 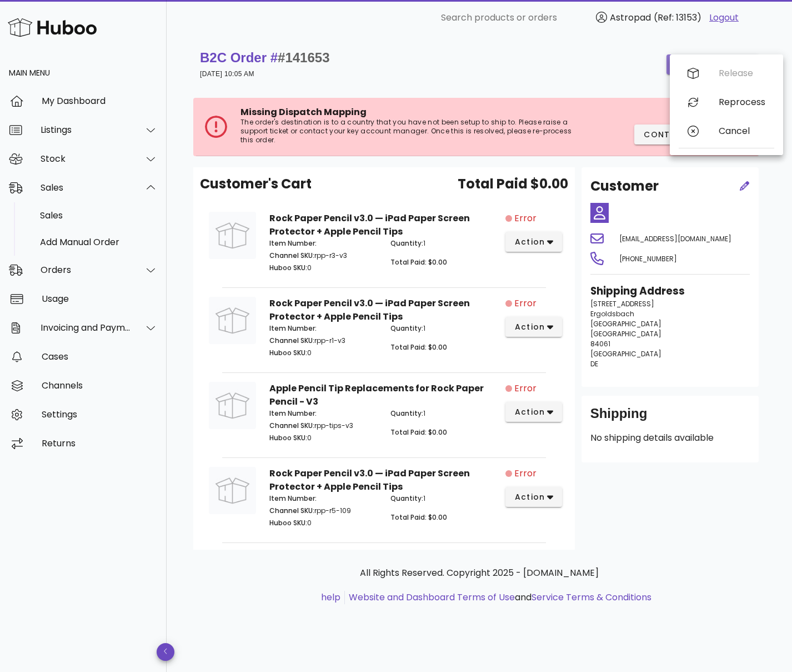 I want to click on p: rpp-r5-109, so click(x=323, y=511).